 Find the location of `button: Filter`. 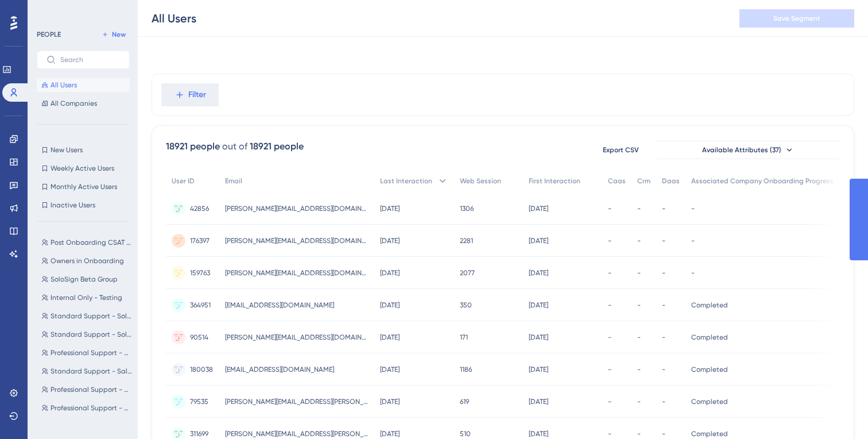

button: Filter is located at coordinates (190, 94).